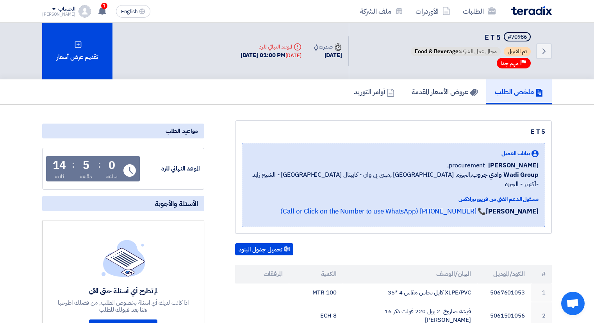 The height and width of the screenshot is (323, 594). What do you see at coordinates (510, 63) in the screenshot?
I see `span: مهم جدا` at bounding box center [510, 63].